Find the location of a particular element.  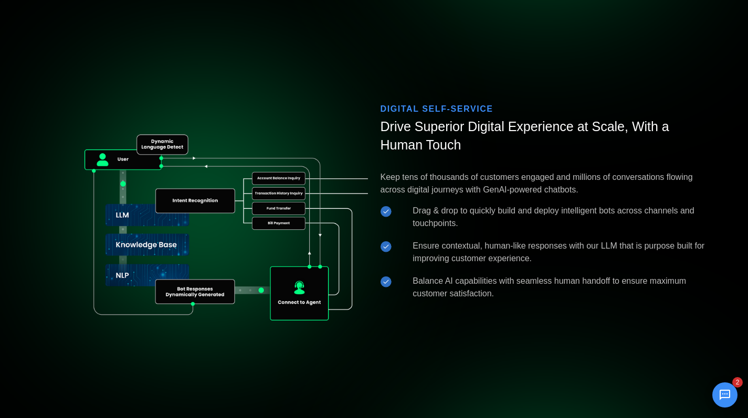

div: DIGITAL SELF-SERVICE is located at coordinates (545, 109).